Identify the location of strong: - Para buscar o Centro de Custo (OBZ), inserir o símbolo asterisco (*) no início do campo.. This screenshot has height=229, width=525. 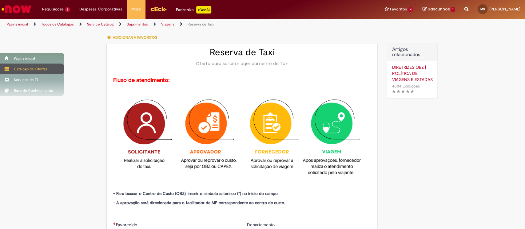
(195, 194).